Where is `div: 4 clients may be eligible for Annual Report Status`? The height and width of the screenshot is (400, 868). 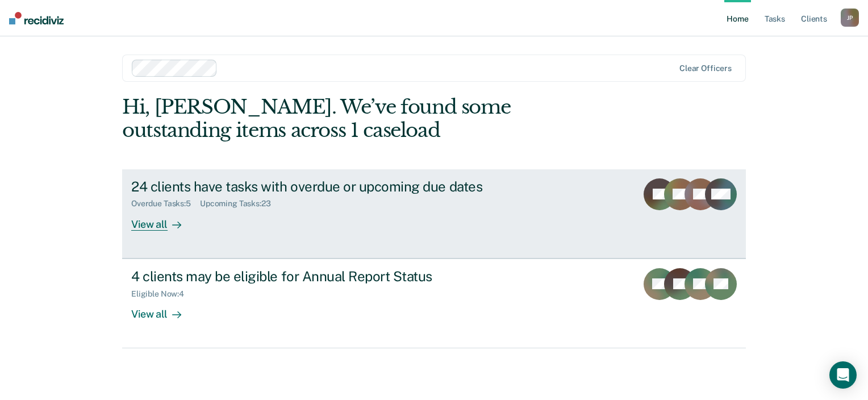 div: 4 clients may be eligible for Annual Report Status is located at coordinates (331, 276).